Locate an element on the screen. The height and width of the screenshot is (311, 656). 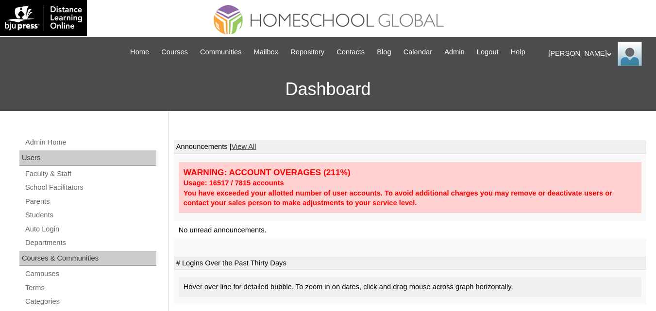
a: Help is located at coordinates (518, 52).